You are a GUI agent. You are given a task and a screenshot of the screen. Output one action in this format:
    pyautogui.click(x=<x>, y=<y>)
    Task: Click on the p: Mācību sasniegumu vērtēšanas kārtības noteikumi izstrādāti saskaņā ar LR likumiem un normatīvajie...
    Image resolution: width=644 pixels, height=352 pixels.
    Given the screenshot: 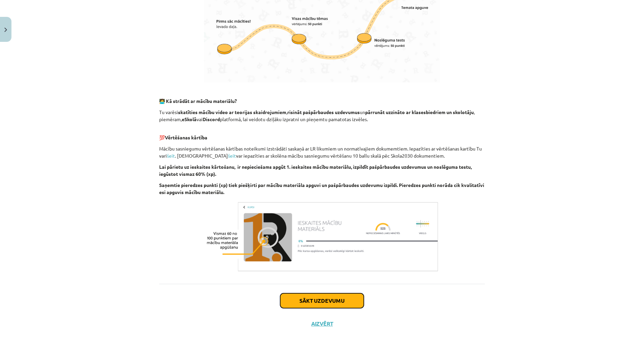 What is the action you would take?
    pyautogui.click(x=322, y=152)
    